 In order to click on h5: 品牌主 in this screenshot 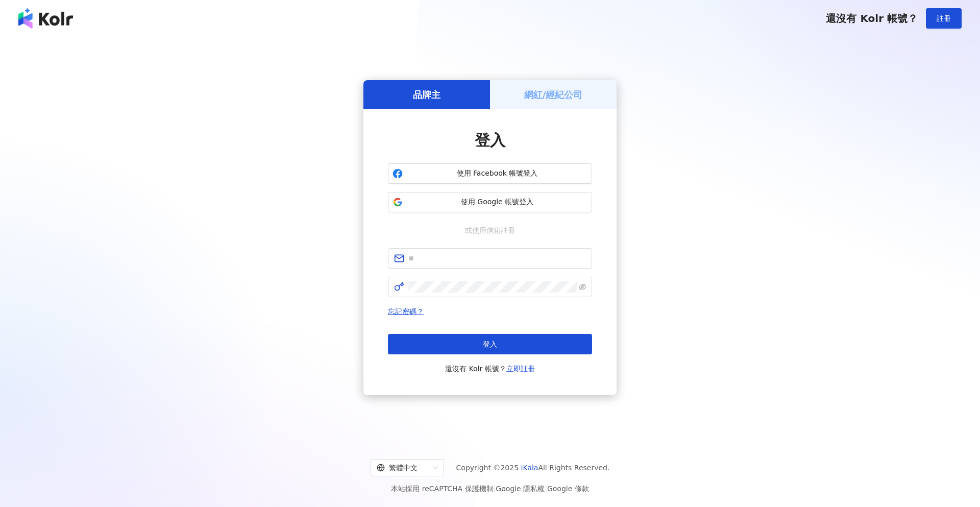, I will do `click(426, 94)`.